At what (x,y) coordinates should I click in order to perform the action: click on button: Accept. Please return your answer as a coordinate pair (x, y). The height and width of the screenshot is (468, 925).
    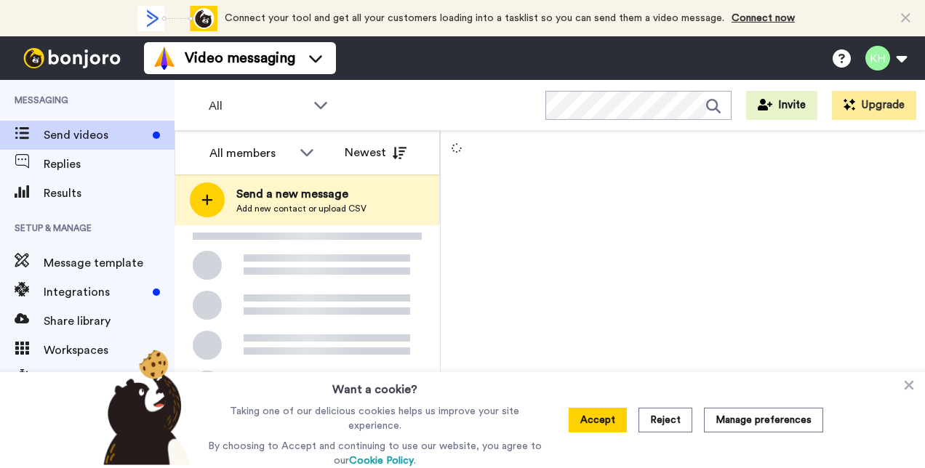
    Looking at the image, I should click on (598, 420).